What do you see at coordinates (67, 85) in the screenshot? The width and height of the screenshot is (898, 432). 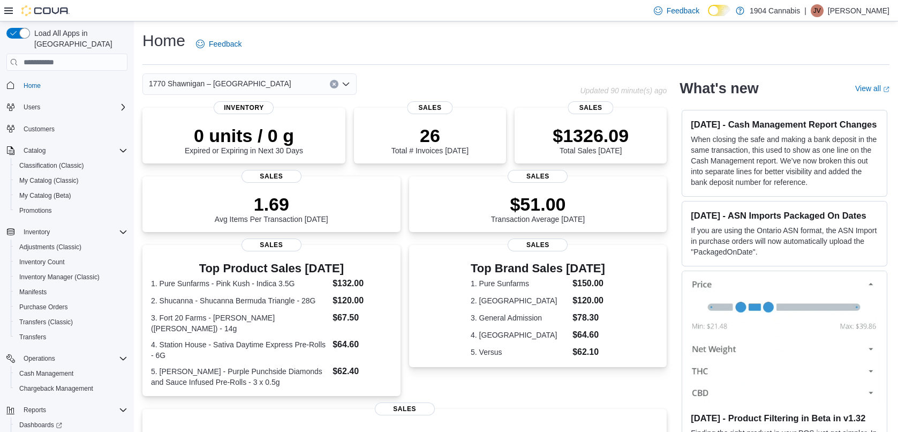 I see `button: Home` at bounding box center [67, 85].